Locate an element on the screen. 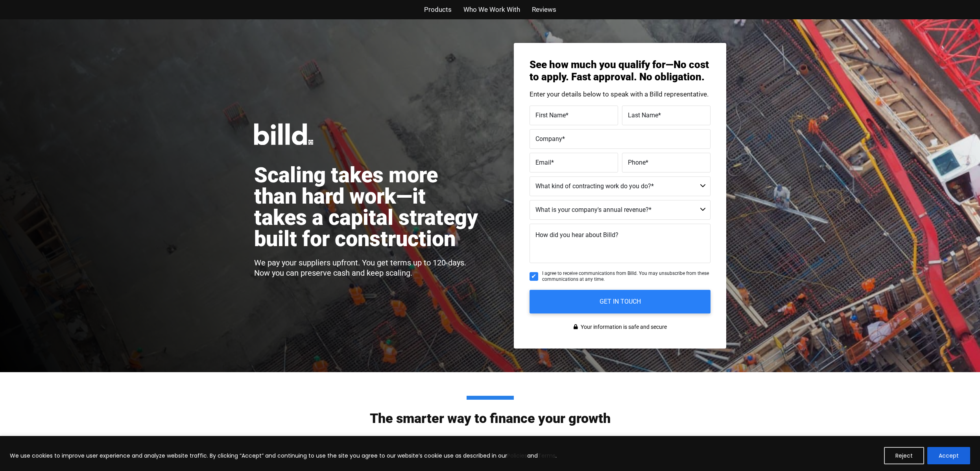 The width and height of the screenshot is (980, 471). input: I agree to receive communications from Billd. You may unsubscribe from these communications at an... is located at coordinates (533, 276).